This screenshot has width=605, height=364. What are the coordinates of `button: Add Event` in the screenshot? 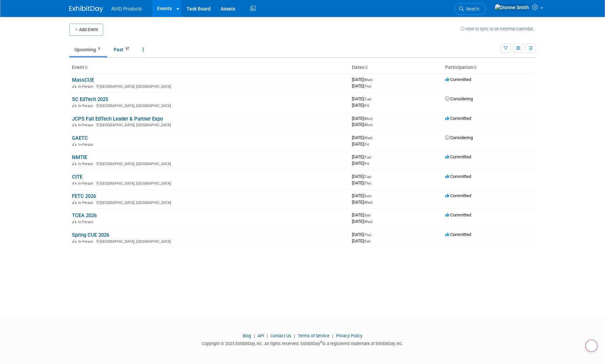 It's located at (86, 29).